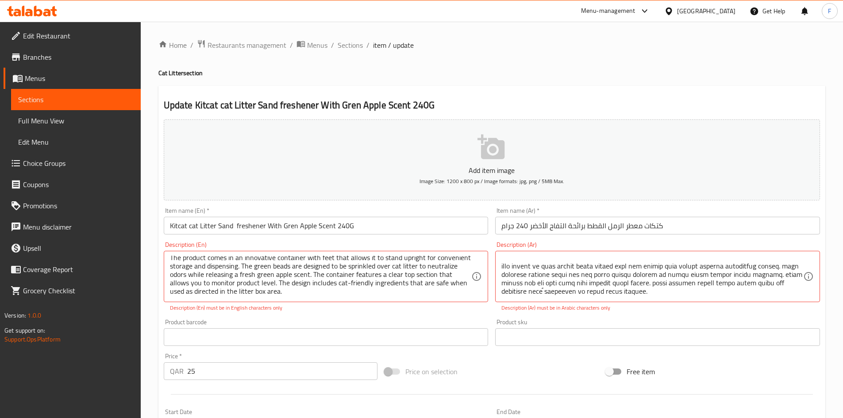 This screenshot has height=418, width=843. What do you see at coordinates (640, 372) in the screenshot?
I see `span: Free item` at bounding box center [640, 372].